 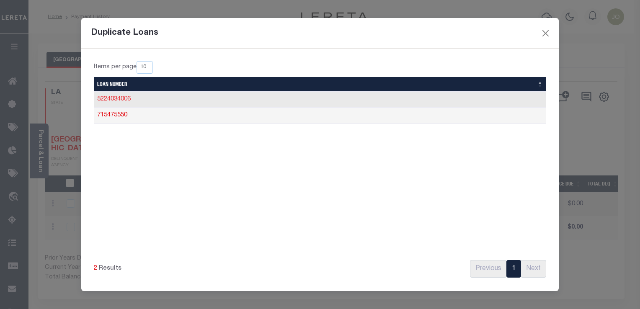 What do you see at coordinates (144, 67) in the screenshot?
I see `select: Items per page` at bounding box center [144, 67].